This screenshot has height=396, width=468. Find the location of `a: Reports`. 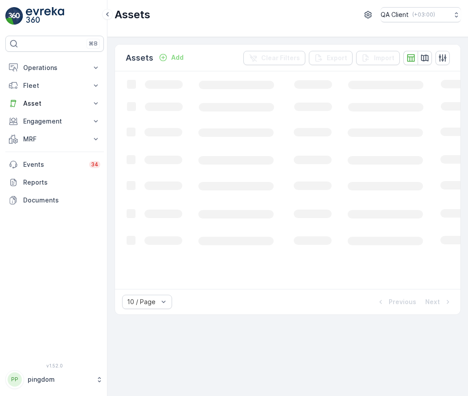

a: Reports is located at coordinates (54, 182).